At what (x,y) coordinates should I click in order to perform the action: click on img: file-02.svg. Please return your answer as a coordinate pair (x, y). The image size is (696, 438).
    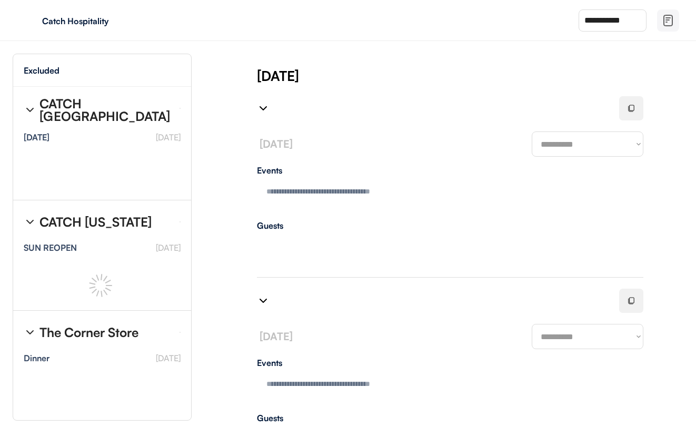
    Looking at the image, I should click on (668, 21).